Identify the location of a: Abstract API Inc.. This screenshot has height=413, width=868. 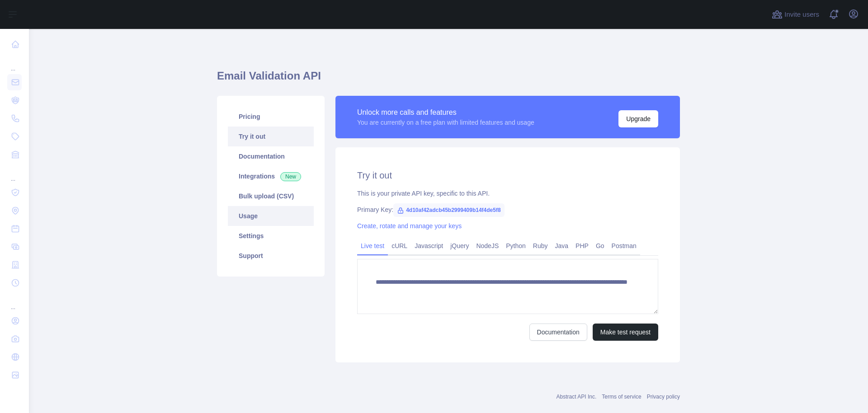
(577, 397).